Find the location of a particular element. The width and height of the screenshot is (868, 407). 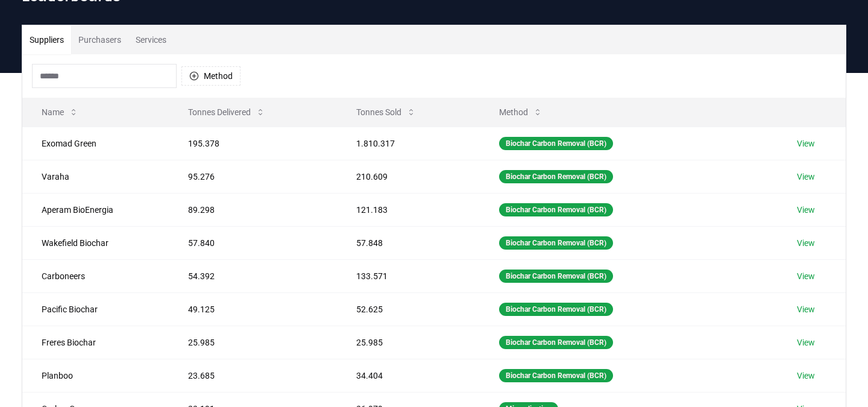

td: Freres Biochar is located at coordinates (95, 342).